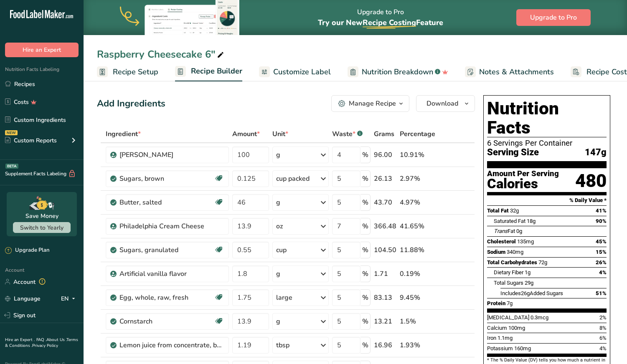 This screenshot has width=627, height=364. What do you see at coordinates (500, 348) in the screenshot?
I see `span: Potassium` at bounding box center [500, 348].